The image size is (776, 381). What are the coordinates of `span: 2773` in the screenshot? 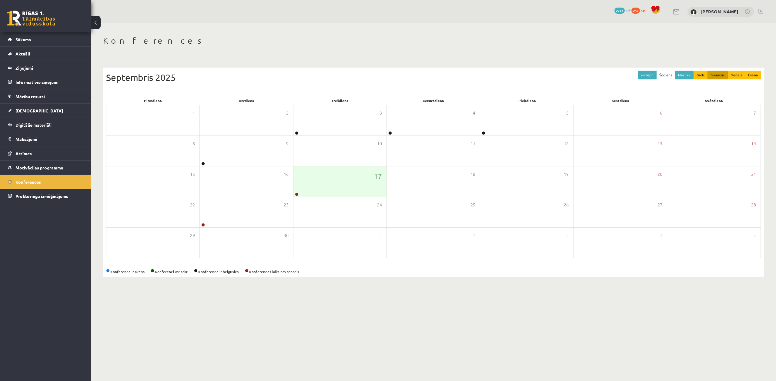 It's located at (619, 11).